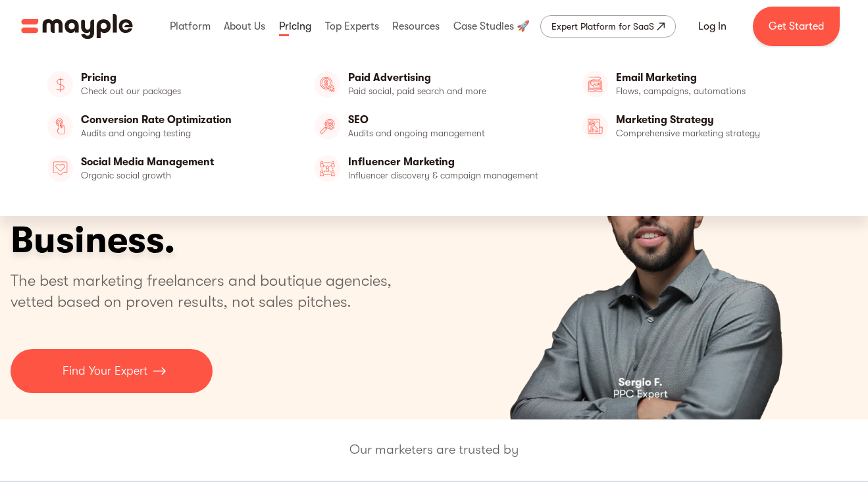 The height and width of the screenshot is (482, 868). Describe the element at coordinates (652, 236) in the screenshot. I see `div: 1 of 4` at that location.